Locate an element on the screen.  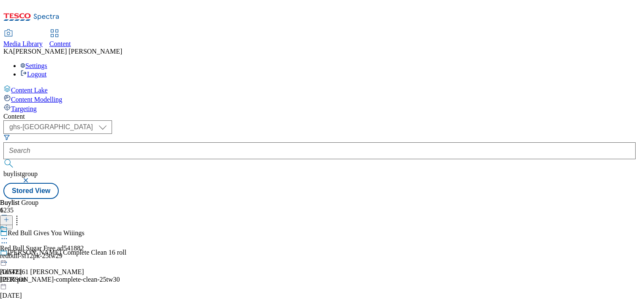
div: Red Bull Gives You Wiiings is located at coordinates (46, 233).